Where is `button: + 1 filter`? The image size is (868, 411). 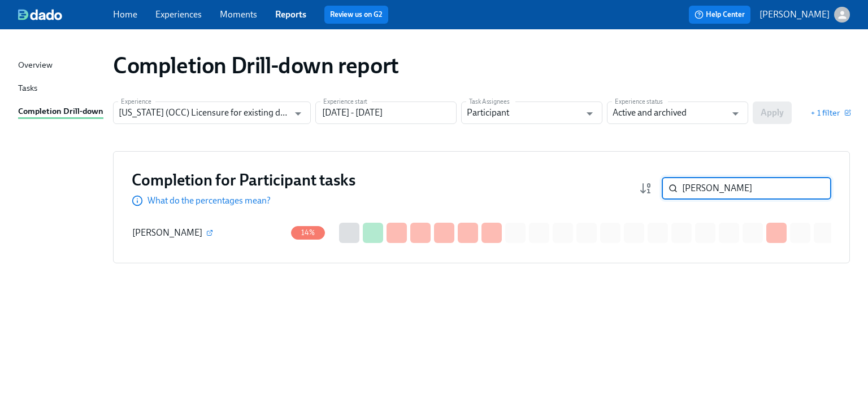
button: + 1 filter is located at coordinates (829, 113).